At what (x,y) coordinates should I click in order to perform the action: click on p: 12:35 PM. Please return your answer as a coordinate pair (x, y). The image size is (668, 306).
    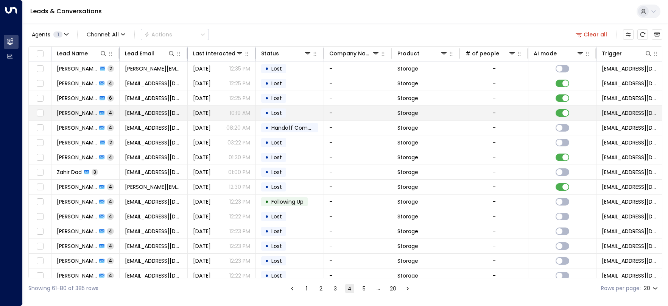
    Looking at the image, I should click on (240, 69).